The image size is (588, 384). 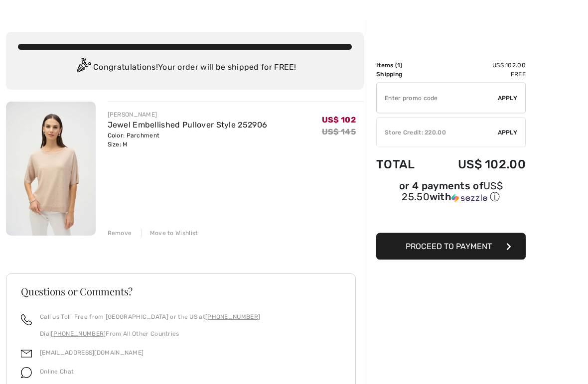 What do you see at coordinates (339, 132) in the screenshot?
I see `s: US$ 145` at bounding box center [339, 132].